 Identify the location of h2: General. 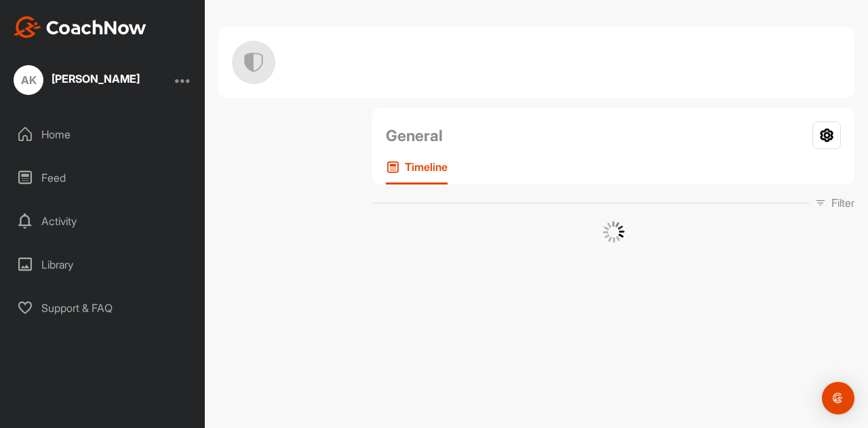
(415, 135).